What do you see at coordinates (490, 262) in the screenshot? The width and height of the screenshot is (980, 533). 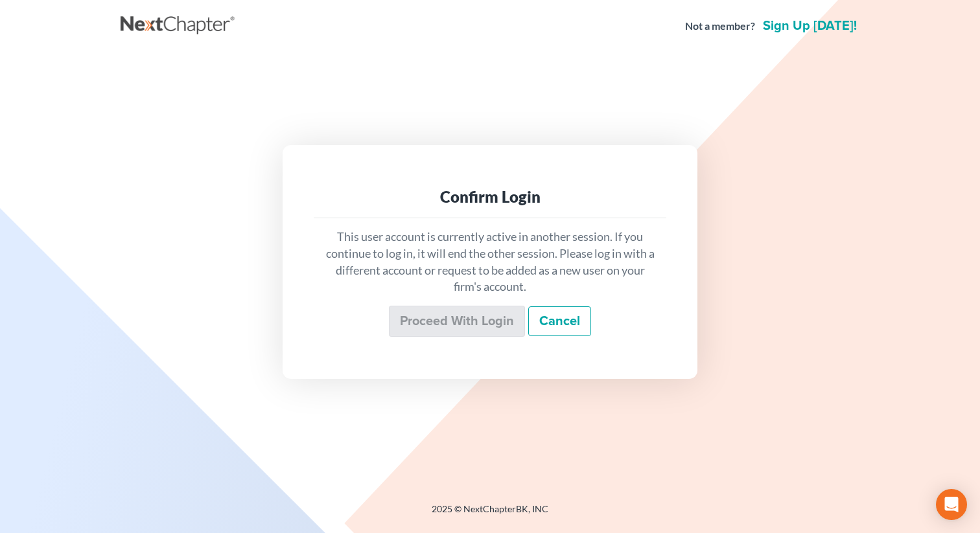 I see `p: This user account is currently active in another session. If you continue to log in, it will end ...` at bounding box center [490, 262].